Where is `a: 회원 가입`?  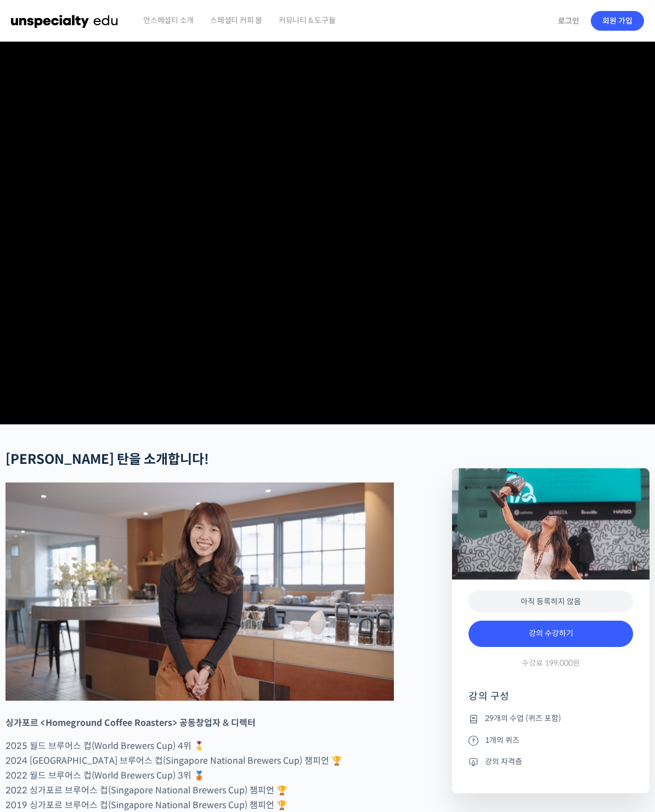
a: 회원 가입 is located at coordinates (618, 21).